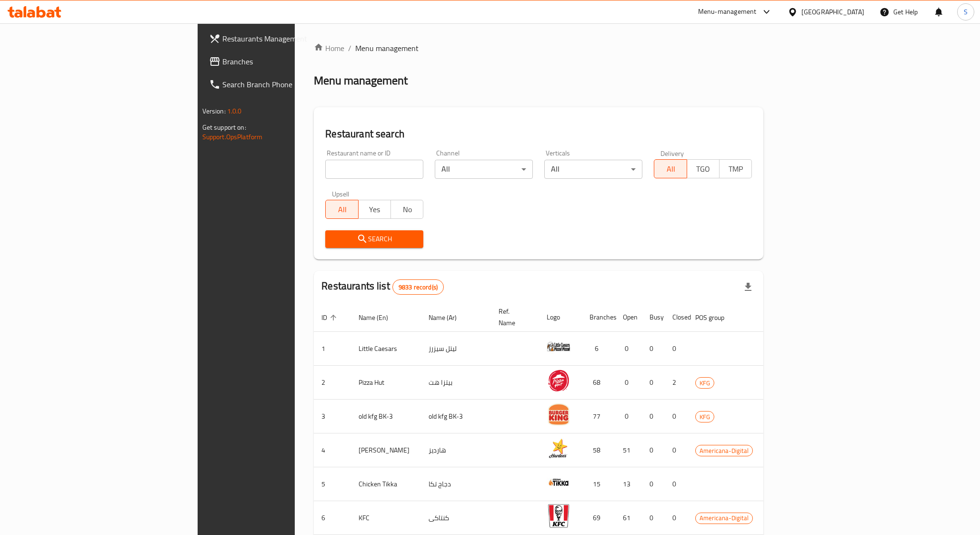  Describe the element at coordinates (386, 518) in the screenshot. I see `td: KFC` at that location.